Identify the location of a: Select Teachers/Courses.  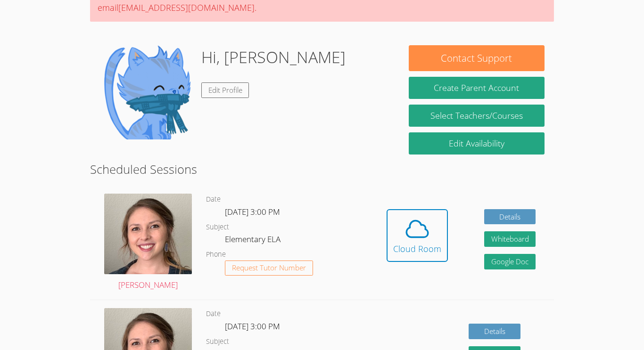
(477, 115).